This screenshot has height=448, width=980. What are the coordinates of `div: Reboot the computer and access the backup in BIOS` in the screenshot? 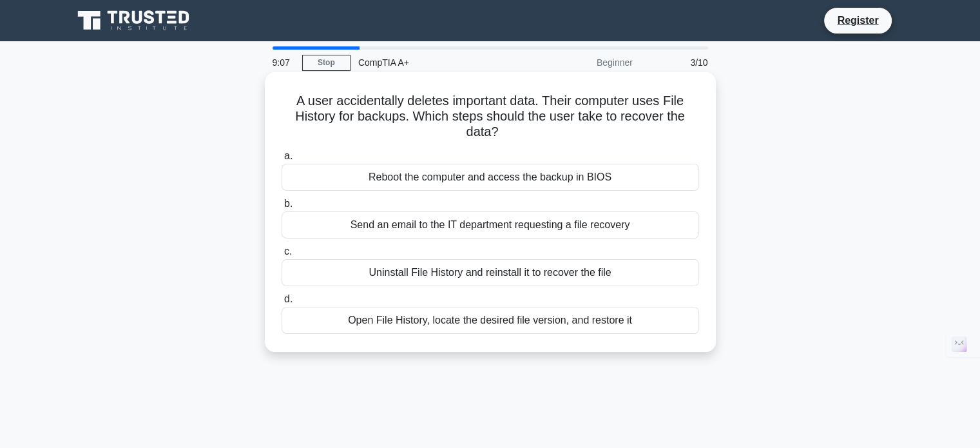 It's located at (490, 177).